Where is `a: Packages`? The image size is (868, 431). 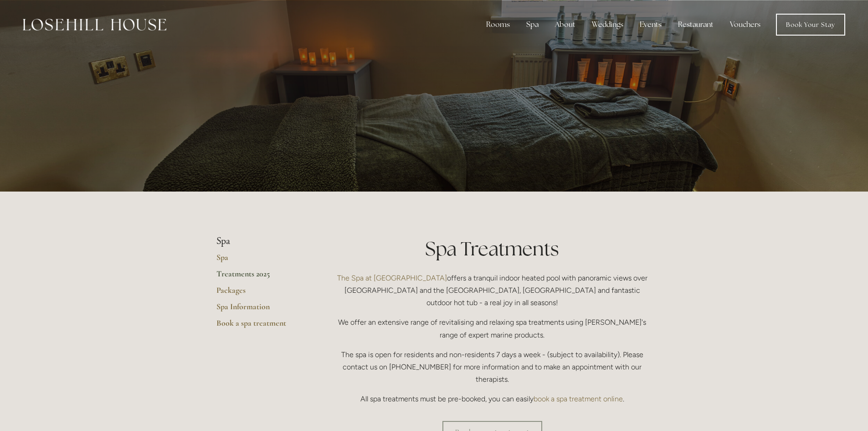 a: Packages is located at coordinates (260, 293).